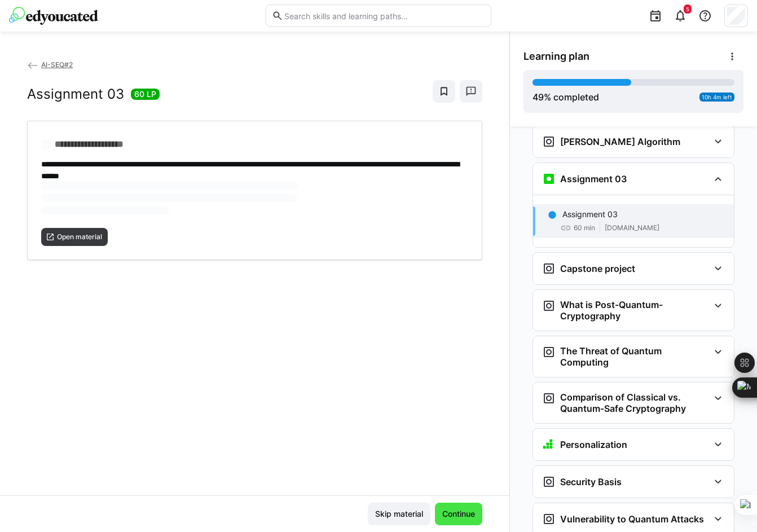 The image size is (757, 532). What do you see at coordinates (75, 237) in the screenshot?
I see `button: Open material` at bounding box center [75, 237].